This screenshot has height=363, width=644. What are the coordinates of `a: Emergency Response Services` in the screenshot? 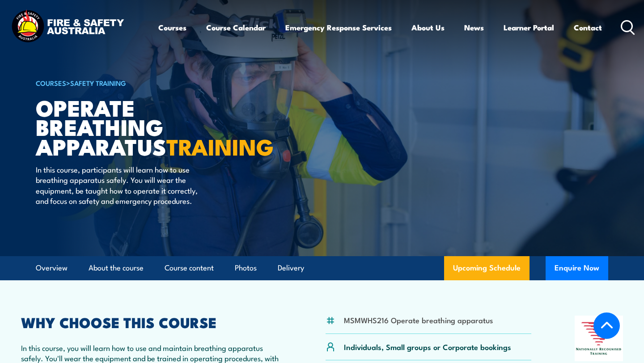 It's located at (339, 28).